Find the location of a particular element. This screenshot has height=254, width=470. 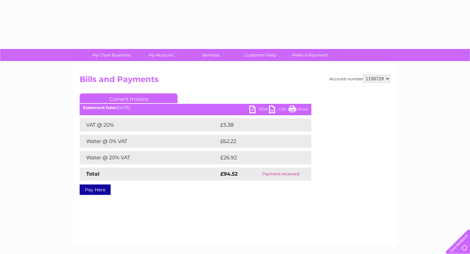

td: Water @ 20% VAT is located at coordinates (149, 158).